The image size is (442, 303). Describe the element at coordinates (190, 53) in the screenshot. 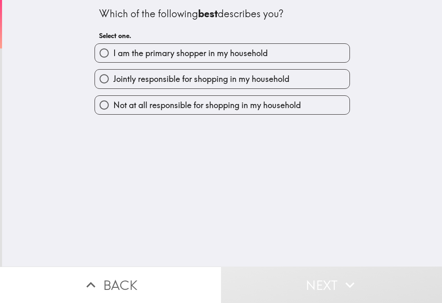

I see `span: I am the primary shopper in my household` at that location.